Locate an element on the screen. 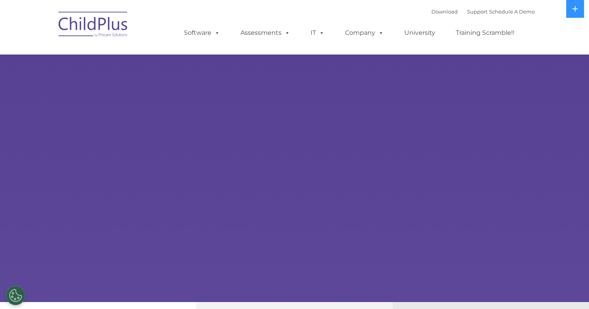 This screenshot has height=309, width=589. a: Assessments is located at coordinates (265, 33).